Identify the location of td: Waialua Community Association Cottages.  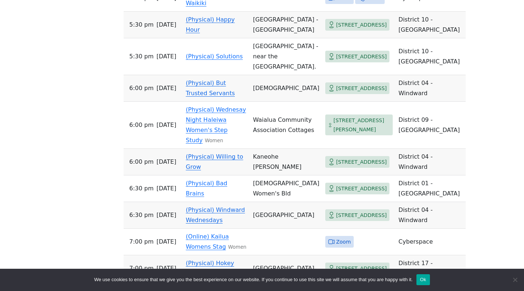
(286, 125).